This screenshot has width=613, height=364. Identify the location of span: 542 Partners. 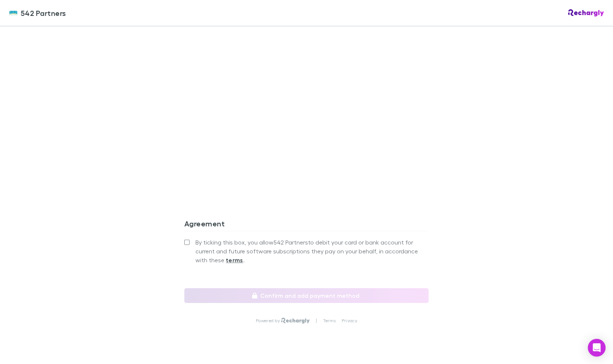
(43, 13).